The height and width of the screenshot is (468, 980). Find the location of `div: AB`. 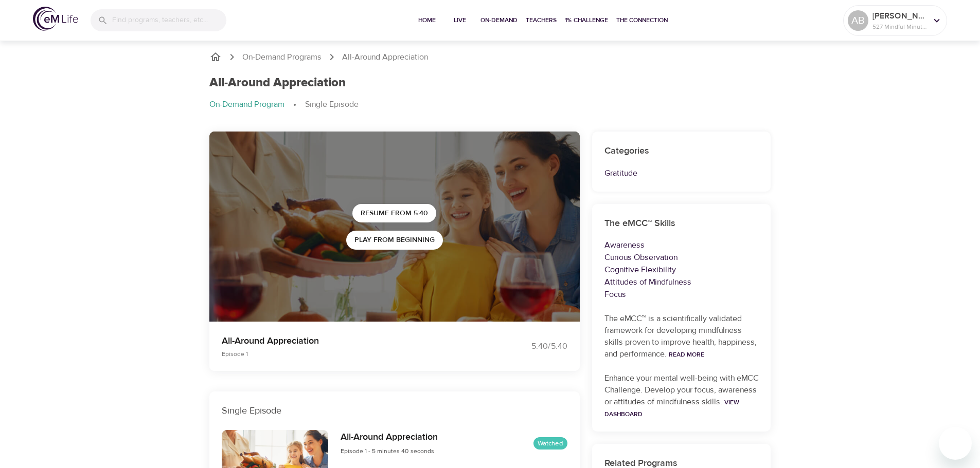

div: AB is located at coordinates (858, 21).